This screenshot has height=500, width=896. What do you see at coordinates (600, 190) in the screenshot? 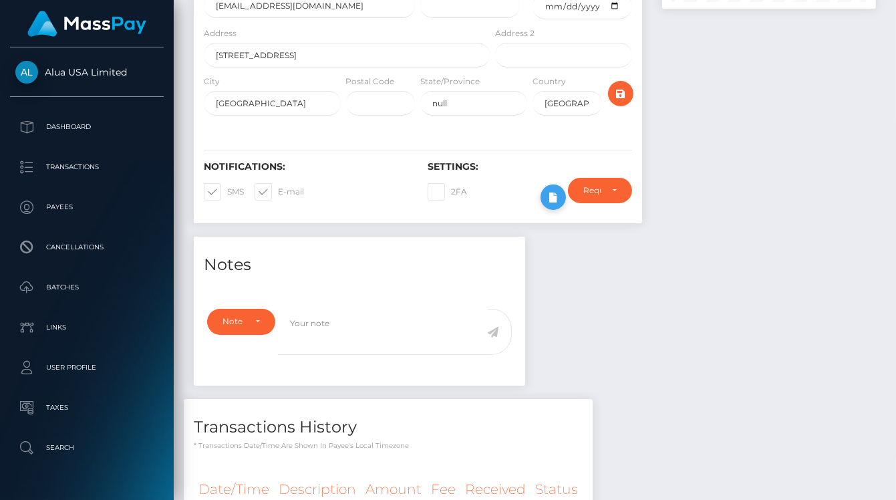
I see `button: Require ID/Selfie Verification` at bounding box center [600, 190].